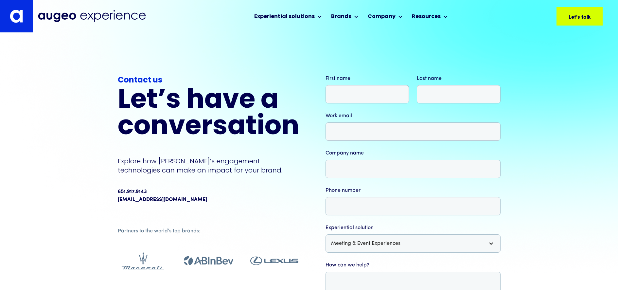  I want to click on div: Experiential solutions, so click(284, 17).